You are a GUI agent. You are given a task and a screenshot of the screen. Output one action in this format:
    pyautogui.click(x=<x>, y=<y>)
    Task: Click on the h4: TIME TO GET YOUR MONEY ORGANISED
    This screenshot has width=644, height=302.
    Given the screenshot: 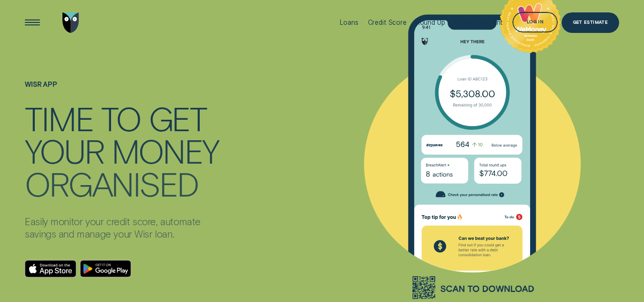 What is the action you would take?
    pyautogui.click(x=122, y=149)
    